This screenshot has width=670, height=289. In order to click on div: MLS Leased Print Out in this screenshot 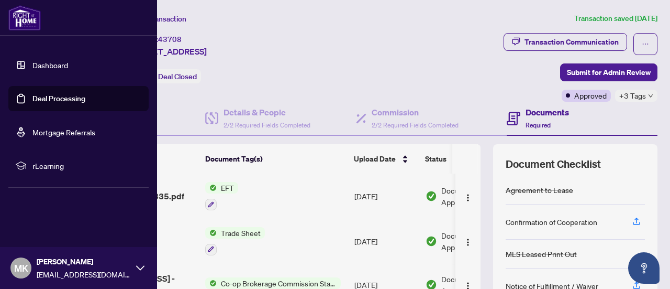, I will do `click(541, 253)`.